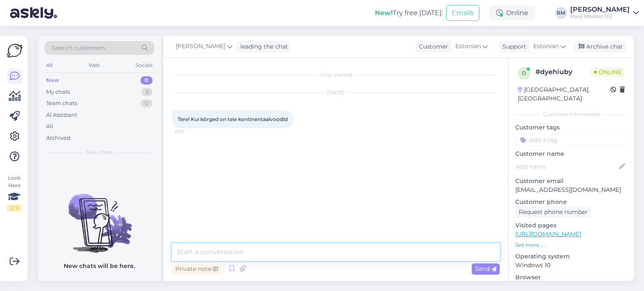  What do you see at coordinates (147, 92) in the screenshot?
I see `div: 3` at bounding box center [147, 92].